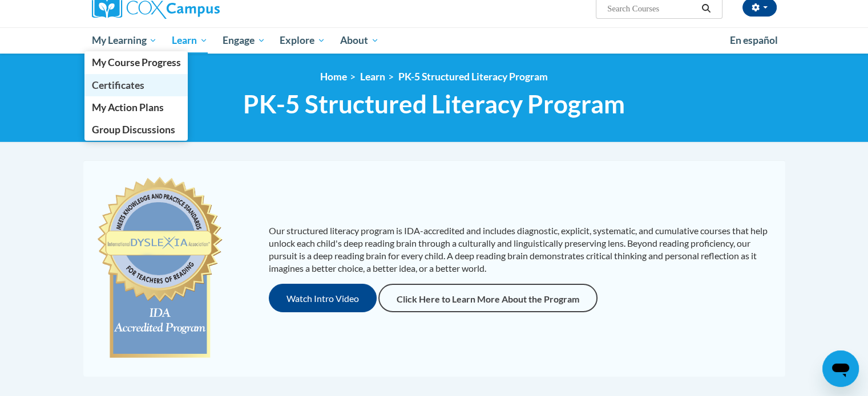  Describe the element at coordinates (360, 40) in the screenshot. I see `a: About` at that location.